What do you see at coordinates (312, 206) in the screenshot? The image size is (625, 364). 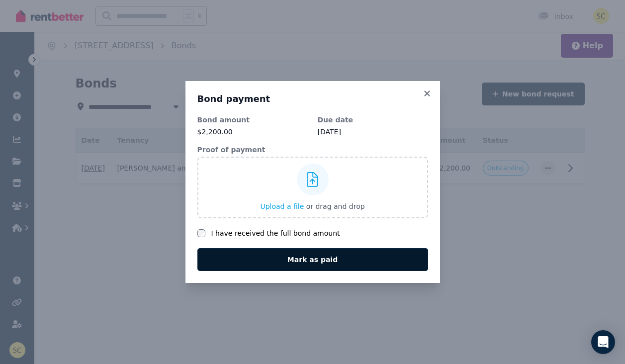 I see `button: Upload a file or drag and drop` at bounding box center [312, 206].